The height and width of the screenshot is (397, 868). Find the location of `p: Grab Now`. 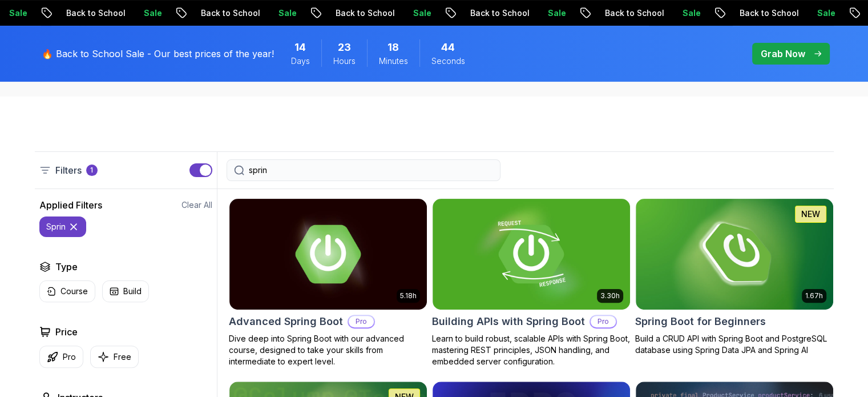

p: Grab Now is located at coordinates (783, 53).